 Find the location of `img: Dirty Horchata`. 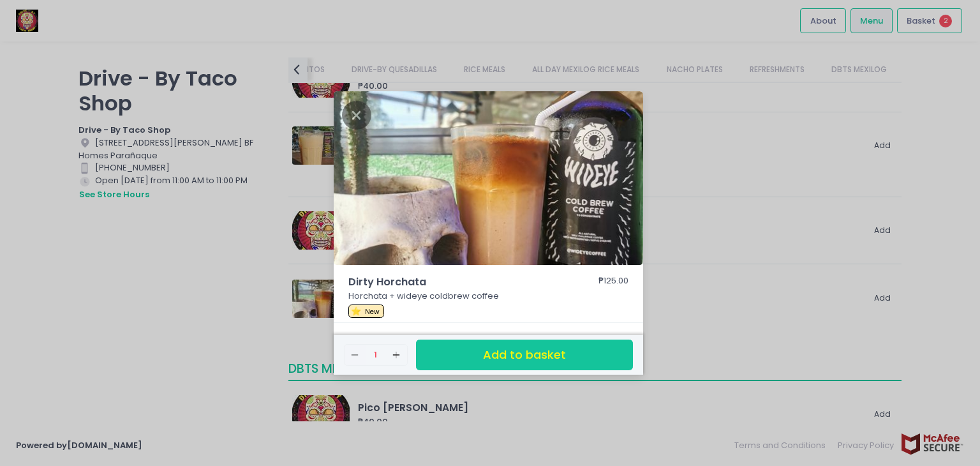

img: Dirty Horchata is located at coordinates (488, 178).